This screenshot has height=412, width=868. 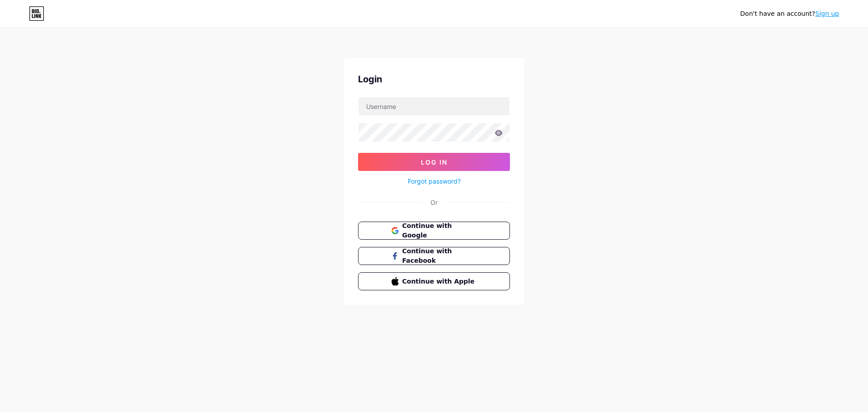 I want to click on span: Continue with Facebook, so click(x=439, y=256).